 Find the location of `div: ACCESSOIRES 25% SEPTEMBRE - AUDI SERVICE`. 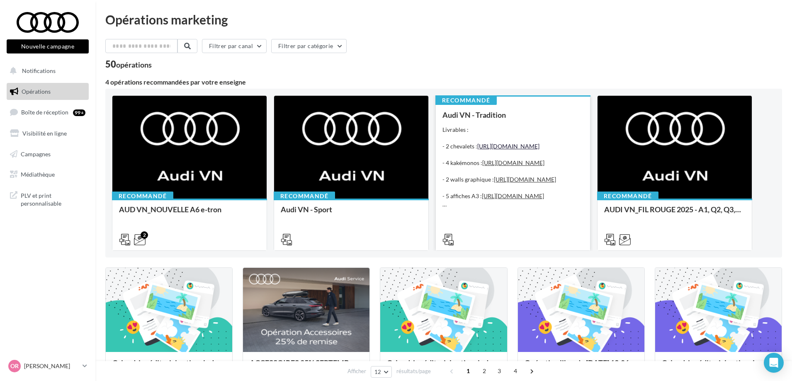

div: ACCESSOIRES 25% SEPTEMBRE - AUDI SERVICE is located at coordinates (306, 367).